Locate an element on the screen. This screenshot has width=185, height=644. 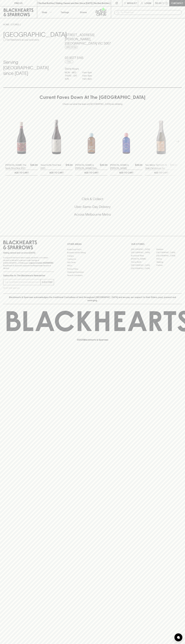
a: Stores is located at coordinates (83, 12).